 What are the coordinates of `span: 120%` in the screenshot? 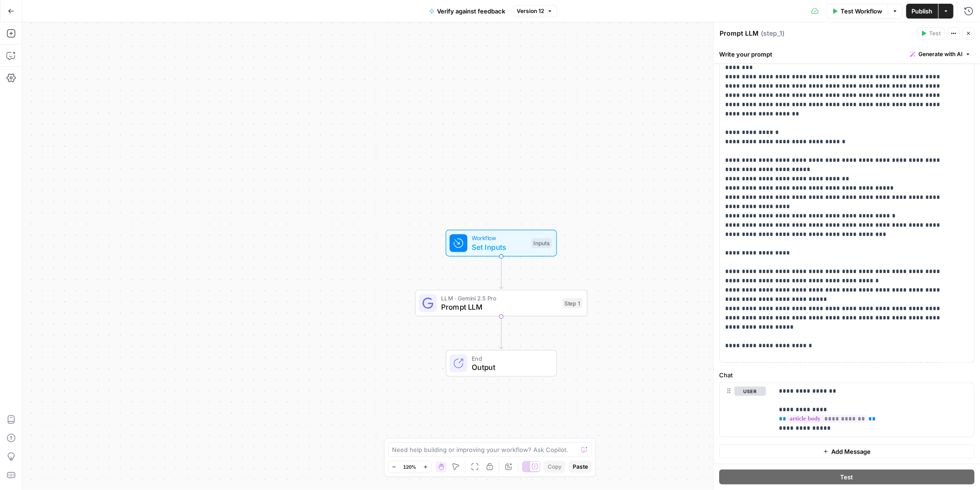 It's located at (410, 467).